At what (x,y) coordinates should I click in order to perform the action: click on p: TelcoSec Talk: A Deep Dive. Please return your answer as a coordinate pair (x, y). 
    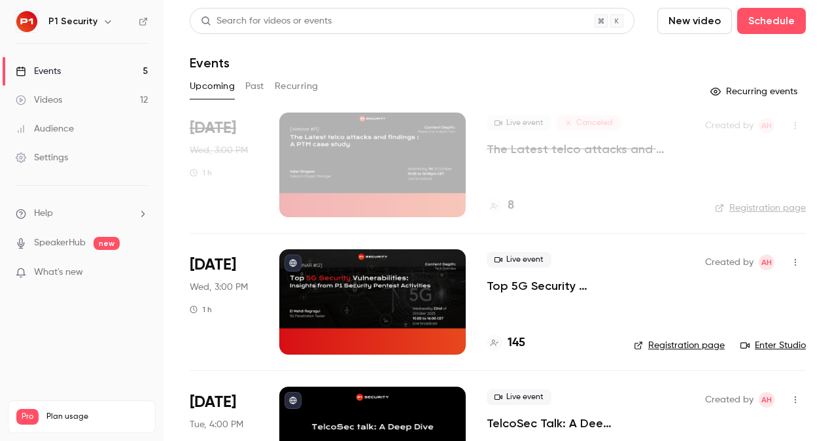
    Looking at the image, I should click on (550, 423).